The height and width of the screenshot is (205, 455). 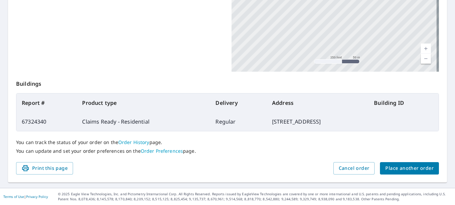 I want to click on a: Current Level 17, Zoom In, so click(x=426, y=49).